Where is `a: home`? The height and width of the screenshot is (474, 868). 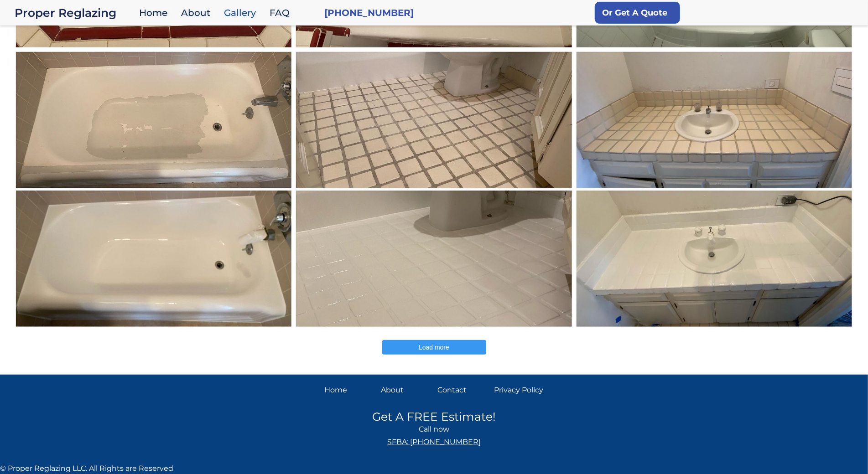 a: home is located at coordinates (74, 13).